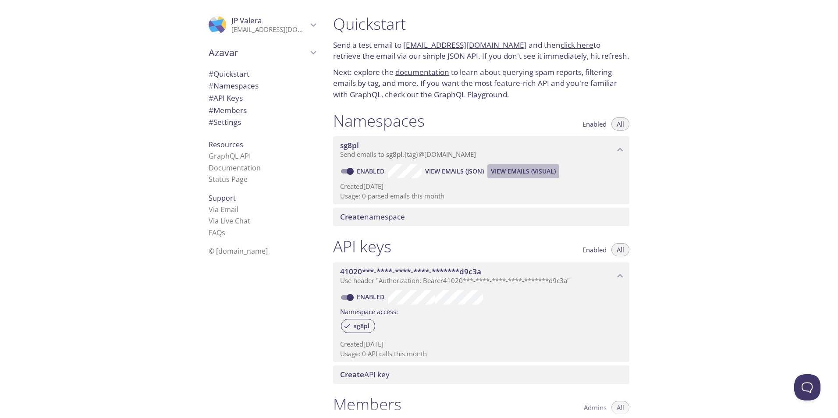  What do you see at coordinates (577, 45) in the screenshot?
I see `a: click here` at bounding box center [577, 45].